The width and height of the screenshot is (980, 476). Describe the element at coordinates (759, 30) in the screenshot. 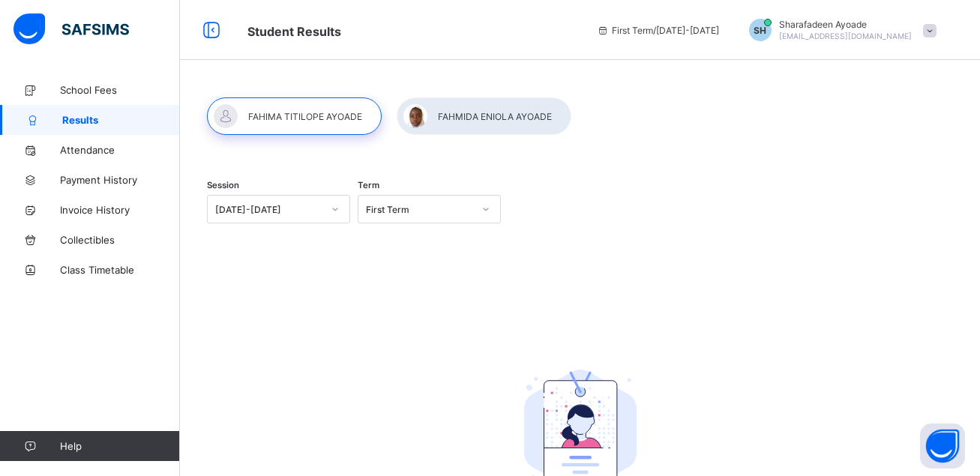

I see `span: SH` at that location.